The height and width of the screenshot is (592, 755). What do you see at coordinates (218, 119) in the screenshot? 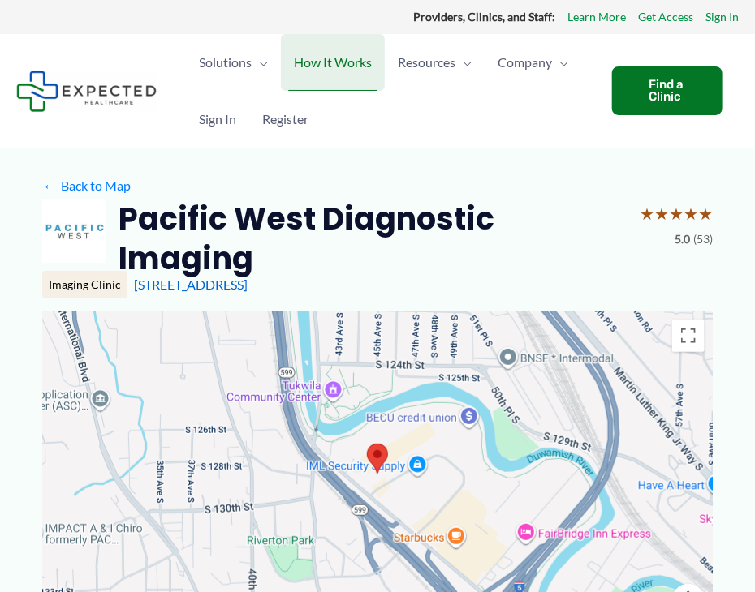
I see `span: Sign In` at bounding box center [218, 119].